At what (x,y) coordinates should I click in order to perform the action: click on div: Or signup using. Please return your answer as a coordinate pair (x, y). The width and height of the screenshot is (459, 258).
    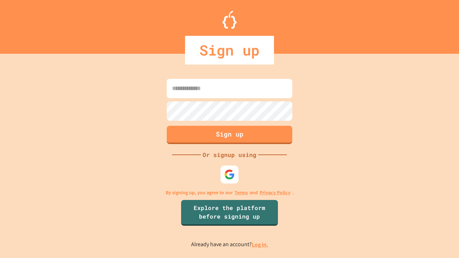
    Looking at the image, I should click on (230, 155).